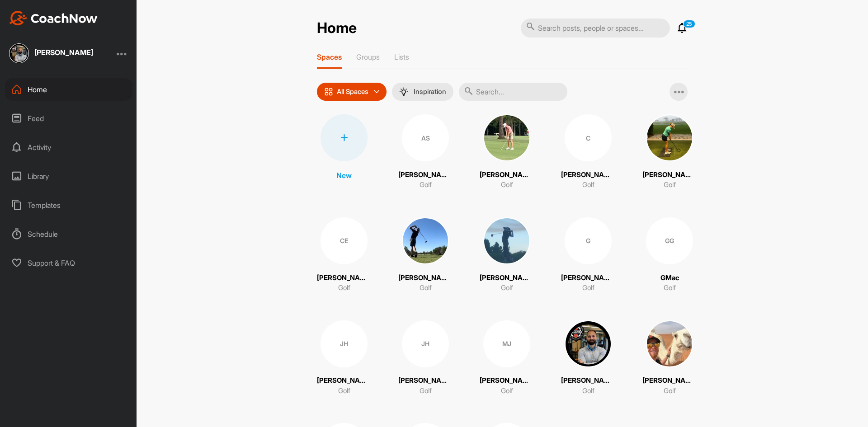  What do you see at coordinates (69, 263) in the screenshot?
I see `div: Support & FAQ` at bounding box center [69, 263].